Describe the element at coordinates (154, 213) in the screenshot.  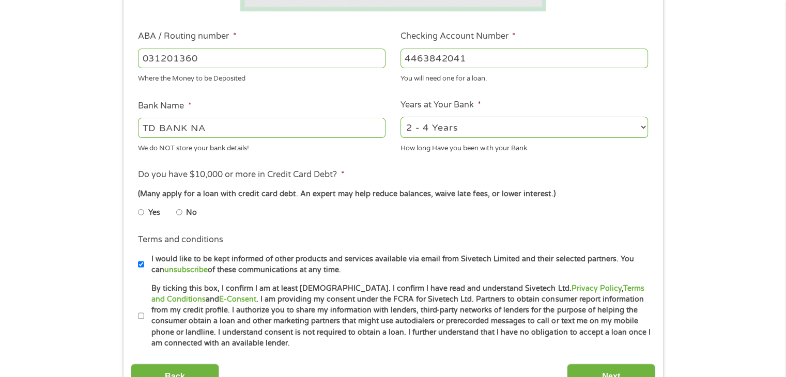
I see `label: Yes` at that location.